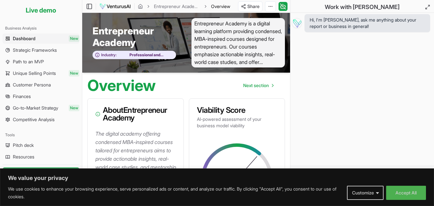 The height and width of the screenshot is (206, 434). I want to click on a: Pitch deck, so click(41, 145).